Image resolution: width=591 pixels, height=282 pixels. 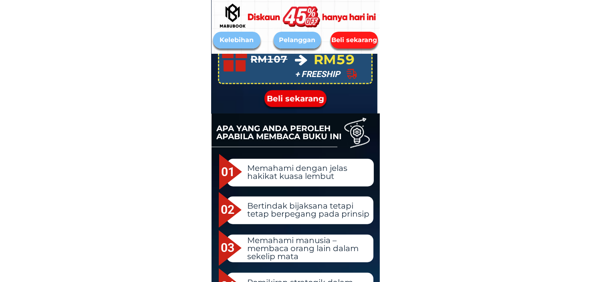 What do you see at coordinates (282, 132) in the screenshot?
I see `h1: APA YANG ANDA PEROLEH APABILA MEMBACA BUKU INI` at bounding box center [282, 132].